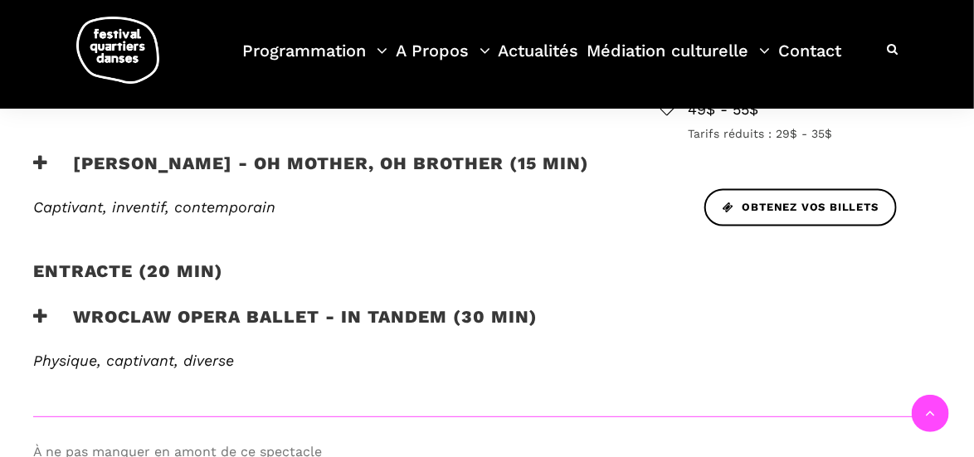 The width and height of the screenshot is (974, 457). I want to click on a: Médiation culturelle, so click(678, 61).